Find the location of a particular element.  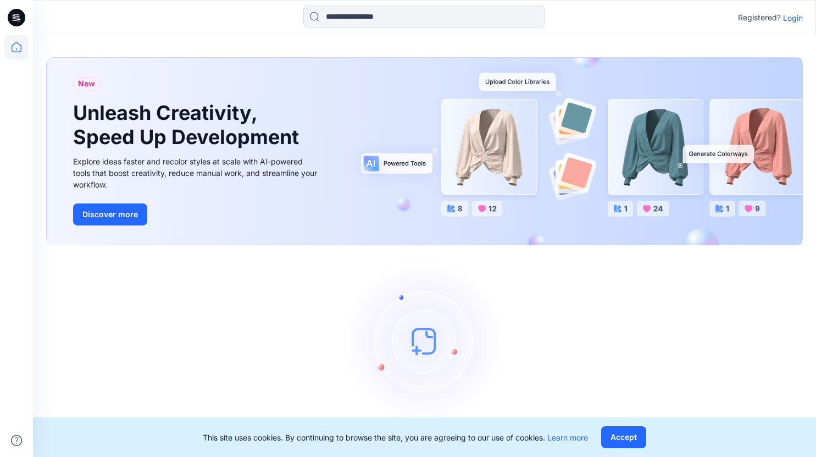

div: Explore ideas faster and recolor styles at scale with AI-powered tools that boost creativity, red... is located at coordinates (197, 173).